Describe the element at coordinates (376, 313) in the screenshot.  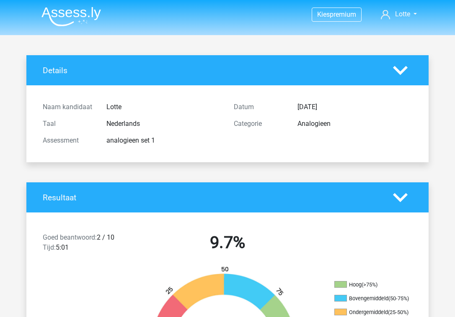
I see `li: Ondergemiddeld` at that location.